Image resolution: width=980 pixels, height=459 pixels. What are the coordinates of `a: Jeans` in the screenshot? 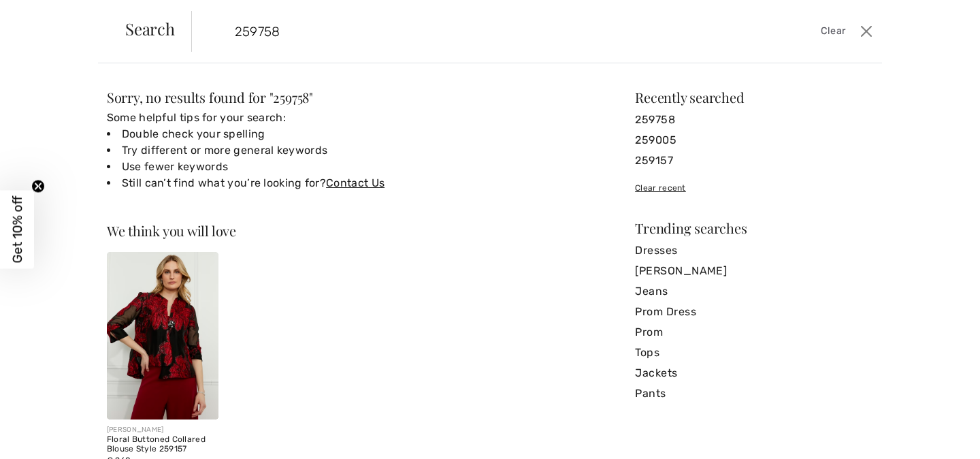 It's located at (754, 291).